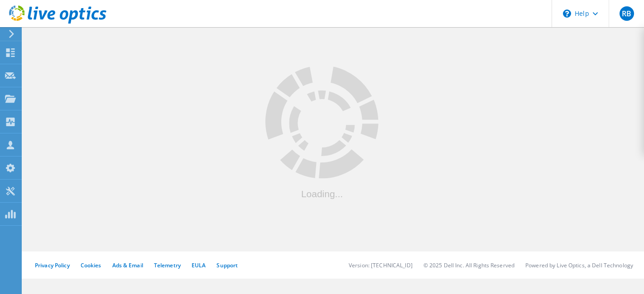 This screenshot has height=294, width=644. Describe the element at coordinates (469, 265) in the screenshot. I see `li: © 2025 Dell Inc. All Rights Reserved` at that location.